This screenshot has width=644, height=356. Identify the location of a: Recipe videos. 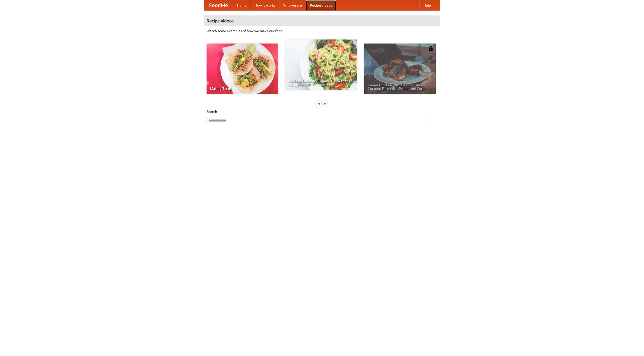
(321, 5).